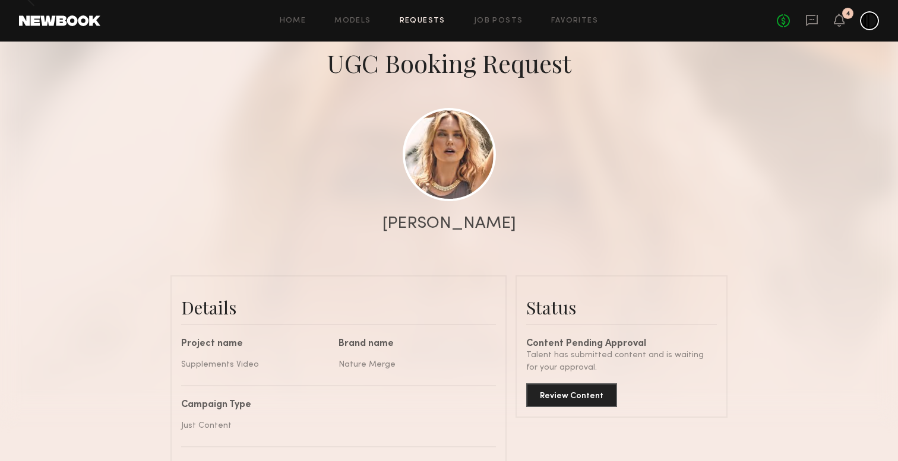 This screenshot has height=461, width=898. Describe the element at coordinates (449, 63) in the screenshot. I see `div: UGC Booking Request` at that location.